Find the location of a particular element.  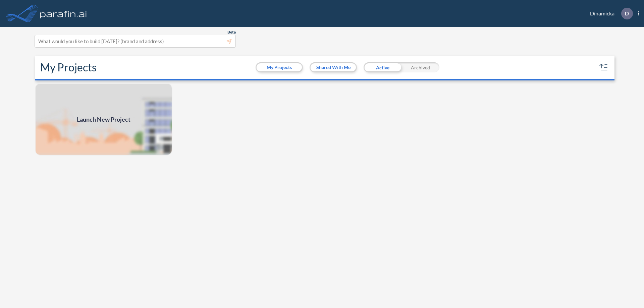

h2: My Projects is located at coordinates (68, 68).